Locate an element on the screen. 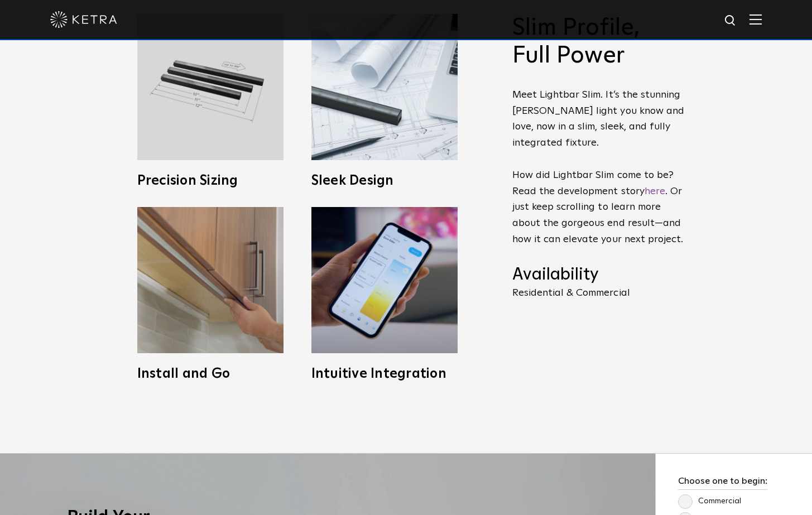  h2: Slim Profile, Full Power is located at coordinates (599, 42).